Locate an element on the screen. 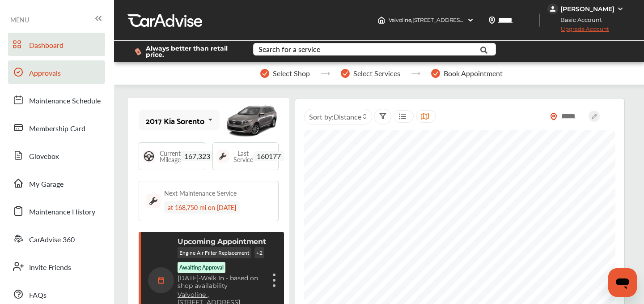  p: + 2 is located at coordinates (259, 253).